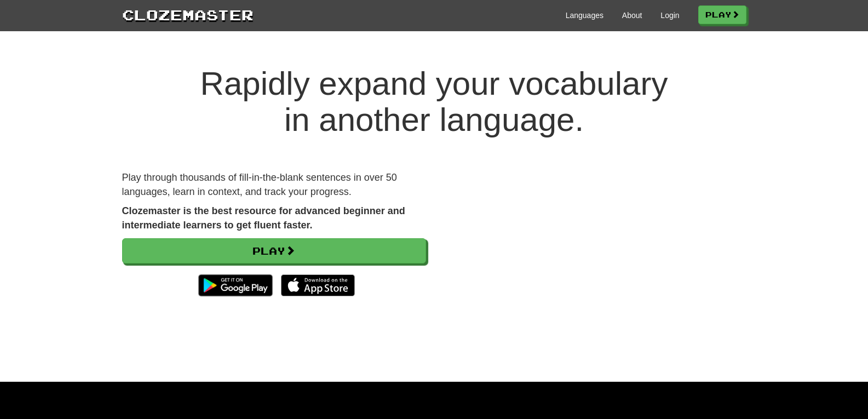 This screenshot has width=868, height=419. I want to click on a: Login, so click(670, 15).